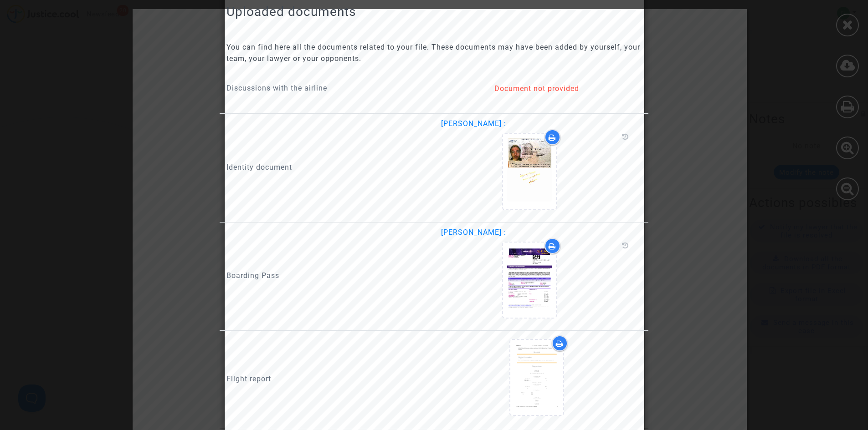 The width and height of the screenshot is (868, 430). Describe the element at coordinates (537, 89) in the screenshot. I see `div: Document not provided` at that location.